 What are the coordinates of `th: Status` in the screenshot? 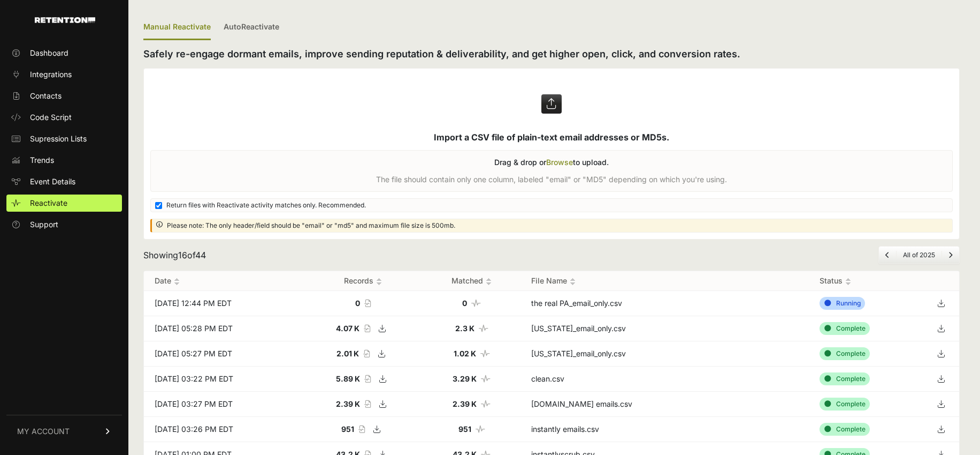 It's located at (866, 281).